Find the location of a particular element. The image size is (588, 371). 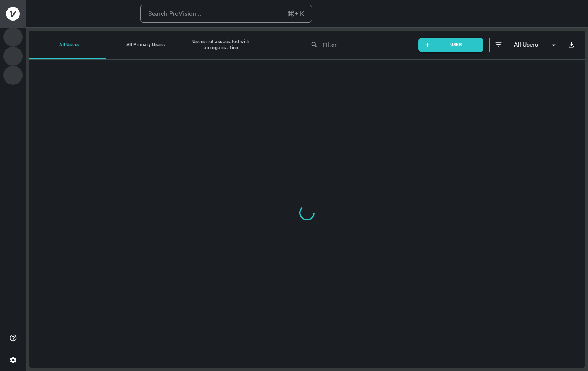

button: User is located at coordinates (451, 44).